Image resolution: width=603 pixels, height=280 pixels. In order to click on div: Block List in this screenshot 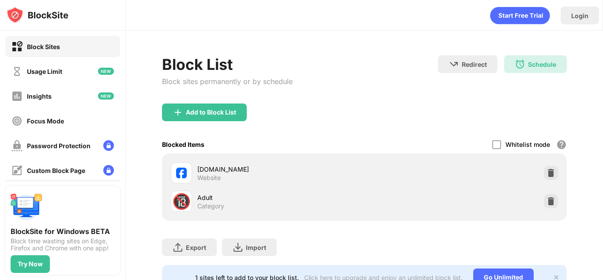, I will do `click(227, 64)`.